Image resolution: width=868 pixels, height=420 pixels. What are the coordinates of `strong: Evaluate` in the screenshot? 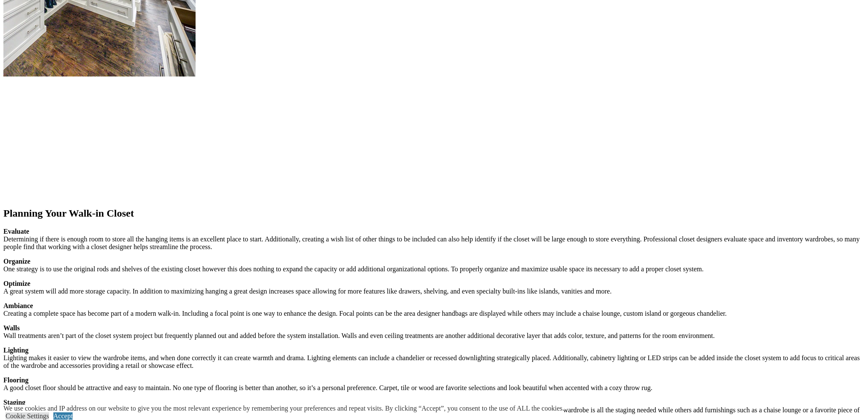 It's located at (17, 231).